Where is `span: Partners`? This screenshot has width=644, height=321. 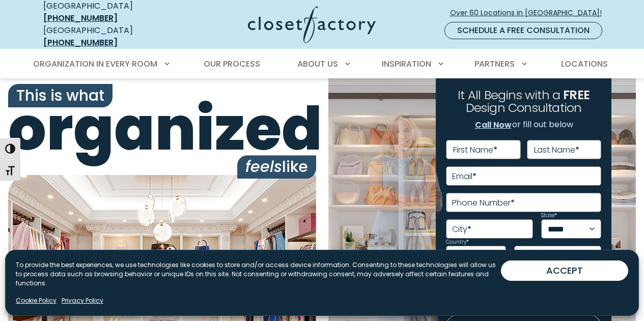 span: Partners is located at coordinates (494, 63).